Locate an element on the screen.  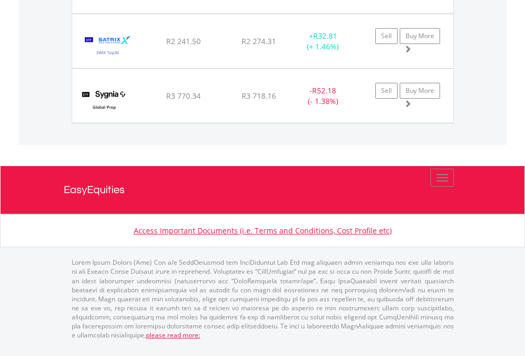
p: Lorem Ipsum Dolors (Ame) Con a/e SeddOeiusmod tem InciDiduntut Lab Etd mag aliquaen admin veniamq... is located at coordinates (263, 299).